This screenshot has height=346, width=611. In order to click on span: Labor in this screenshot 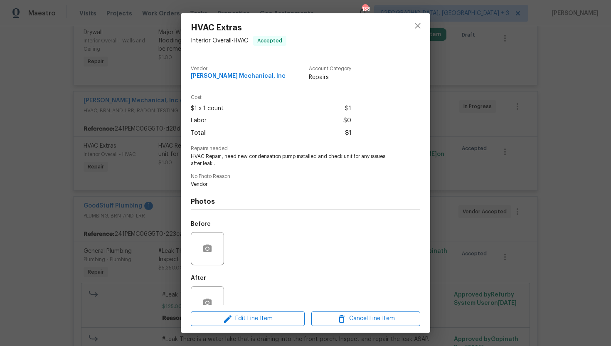, I will do `click(199, 120)`.